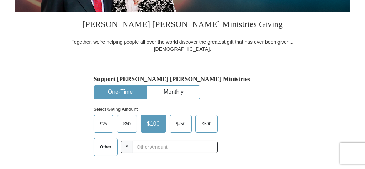  What do you see at coordinates (175, 147) in the screenshot?
I see `input: Other Amount` at bounding box center [175, 147].